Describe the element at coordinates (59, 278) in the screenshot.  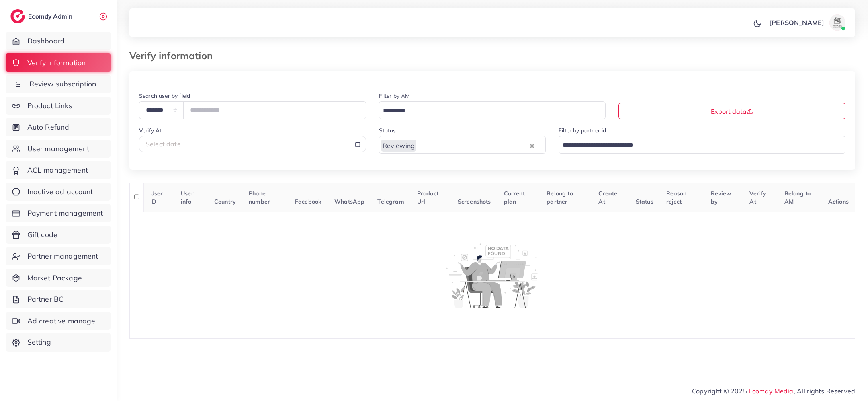
I see `a: Market Package` at that location.